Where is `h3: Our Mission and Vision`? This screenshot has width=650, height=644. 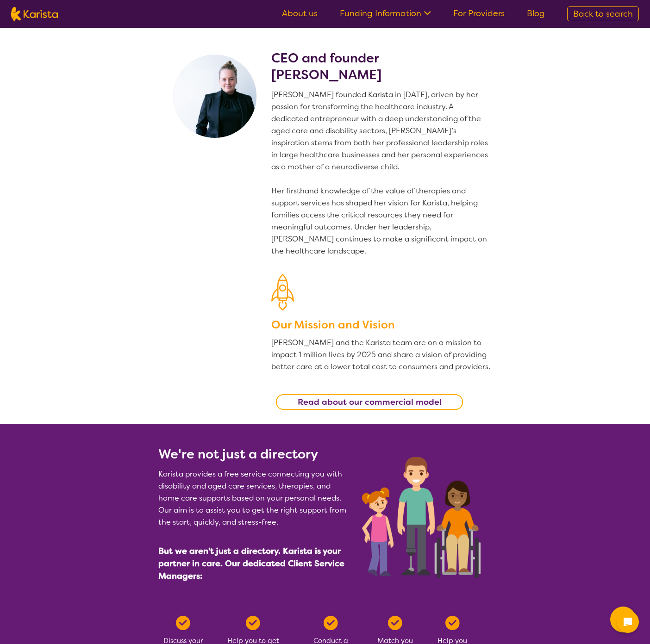
h3: Our Mission and Vision is located at coordinates (381, 325).